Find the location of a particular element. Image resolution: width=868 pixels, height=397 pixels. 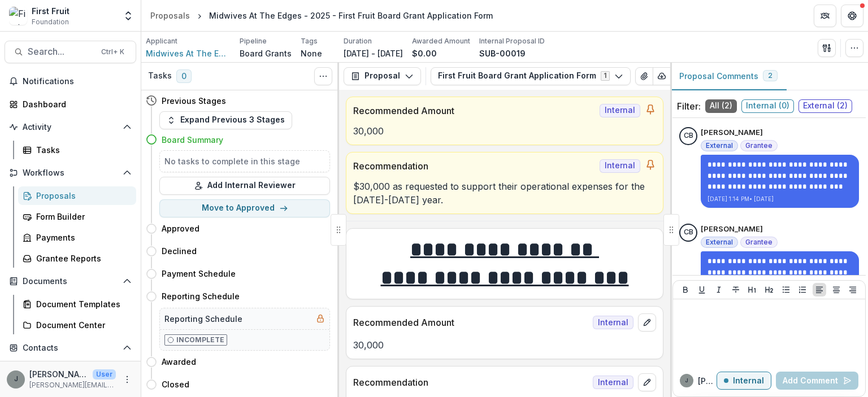

p: $0.00 is located at coordinates (425, 53).